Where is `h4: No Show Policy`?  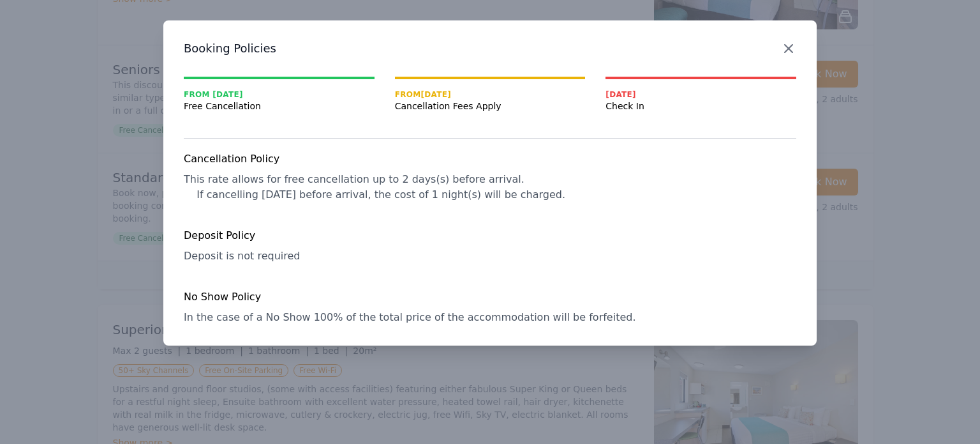 h4: No Show Policy is located at coordinates (490, 296).